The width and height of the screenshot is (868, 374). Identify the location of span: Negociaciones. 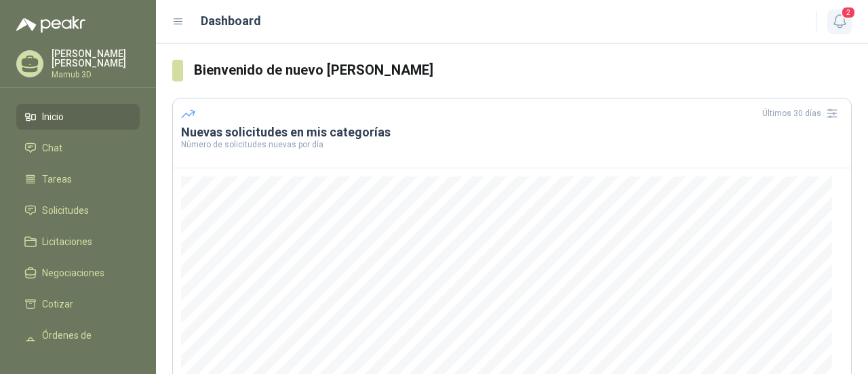
(73, 273).